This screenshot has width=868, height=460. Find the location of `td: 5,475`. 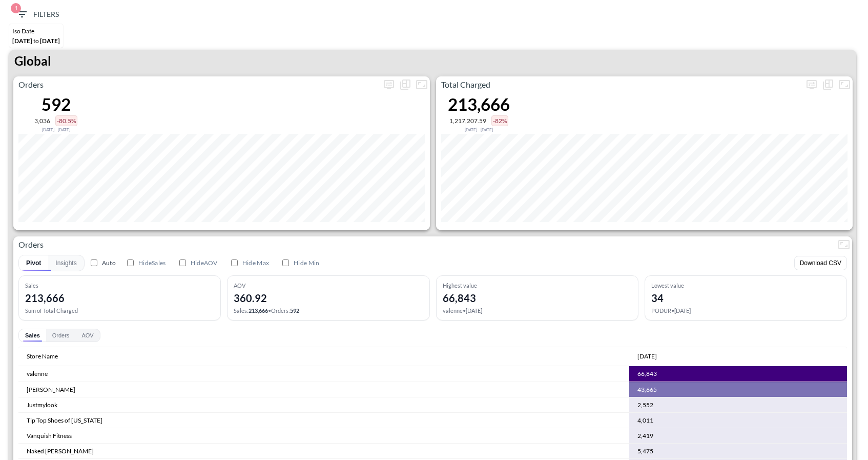

td: 5,475 is located at coordinates (738, 451).